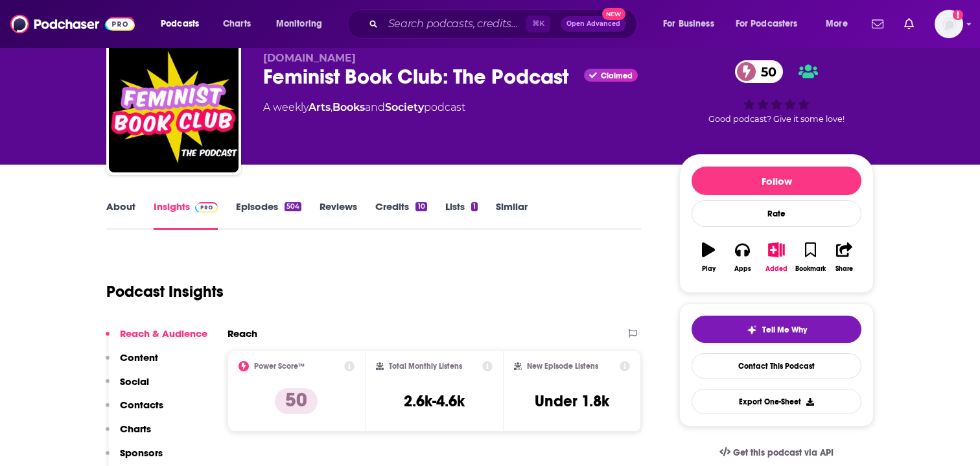  I want to click on h2: Power Score™, so click(279, 366).